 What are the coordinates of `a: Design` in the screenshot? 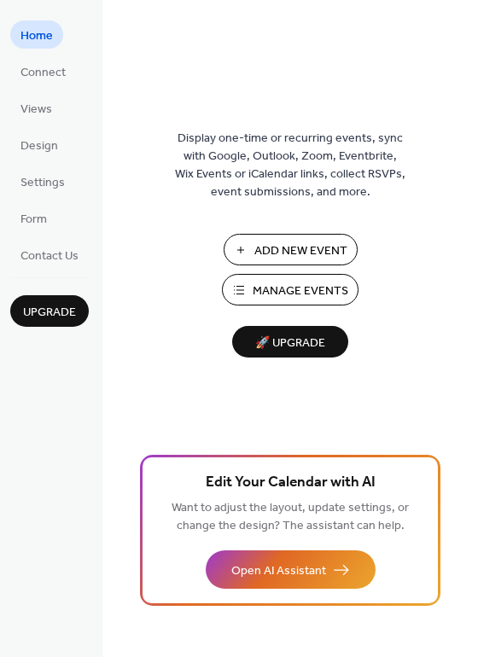 It's located at (39, 144).